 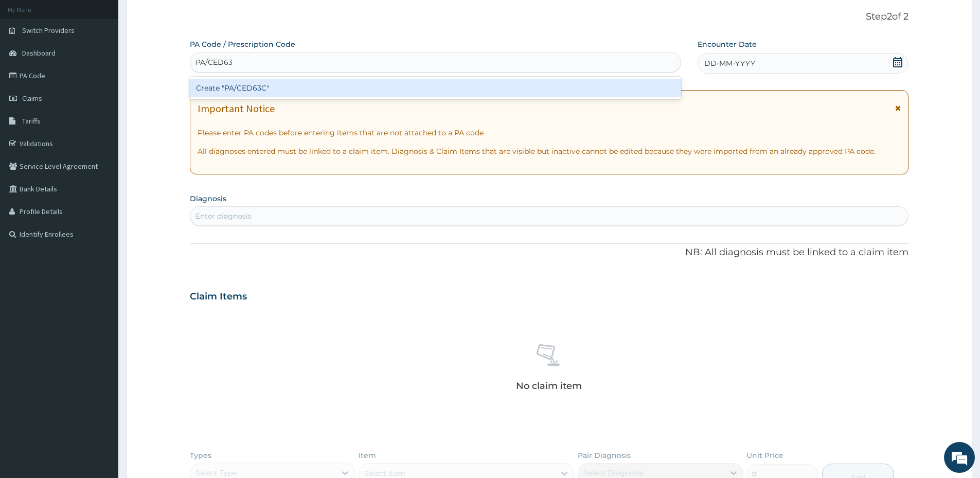 I want to click on h3: Claim Items, so click(x=218, y=297).